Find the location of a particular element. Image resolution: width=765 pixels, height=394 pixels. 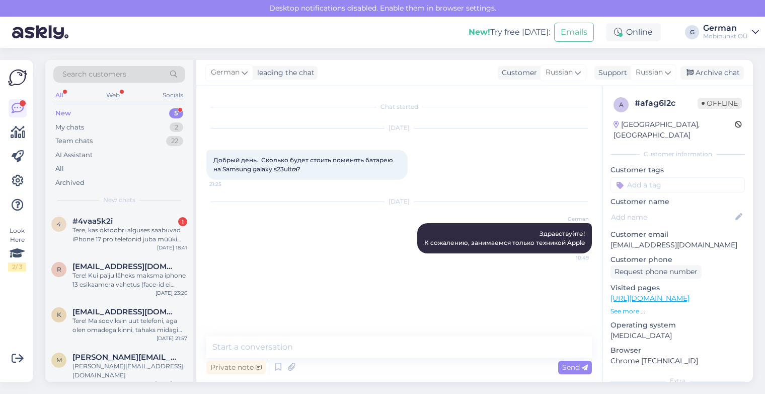

div: Support is located at coordinates (611, 72).